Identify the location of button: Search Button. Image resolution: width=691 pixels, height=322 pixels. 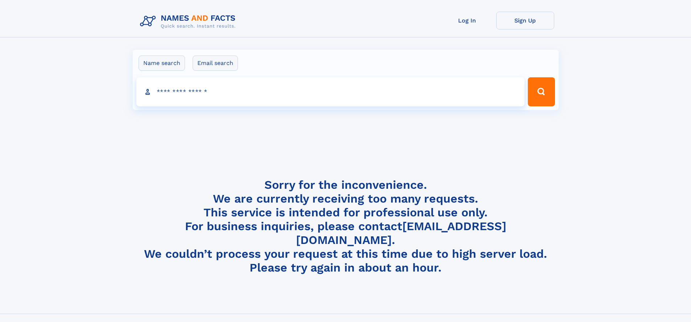
(541, 92).